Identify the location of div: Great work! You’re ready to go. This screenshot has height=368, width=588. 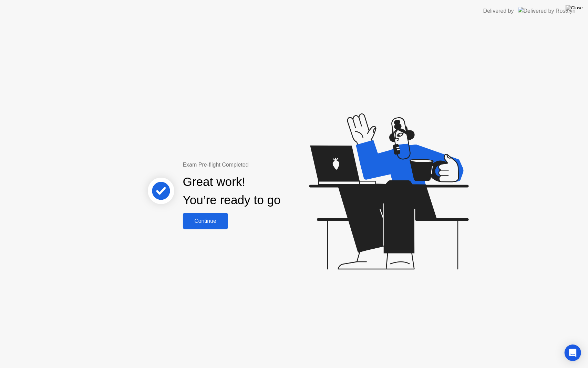
(232, 191).